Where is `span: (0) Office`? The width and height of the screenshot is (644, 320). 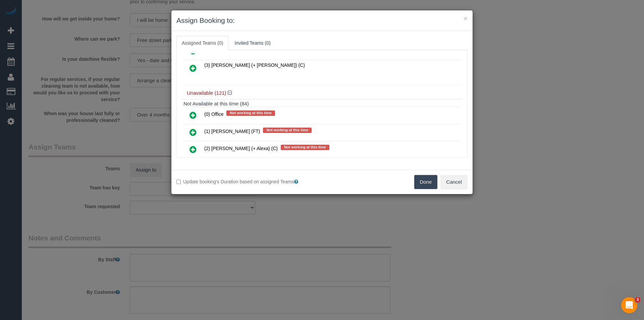 span: (0) Office is located at coordinates (214, 114).